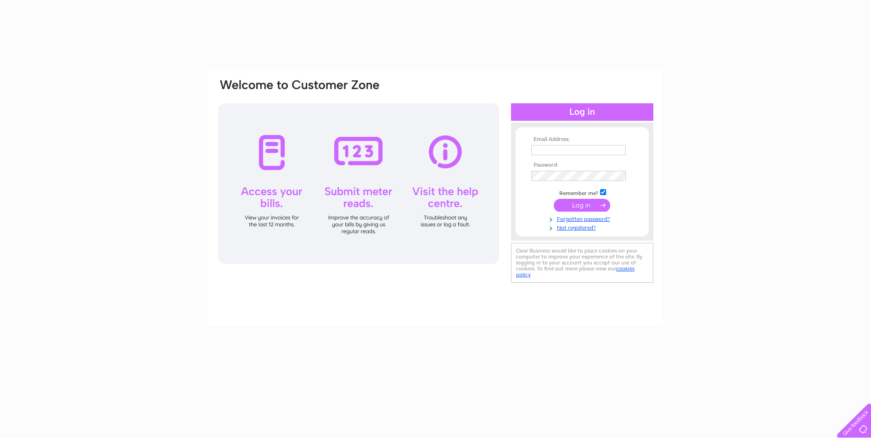  What do you see at coordinates (582, 192) in the screenshot?
I see `td: Remember me?` at bounding box center [582, 192].